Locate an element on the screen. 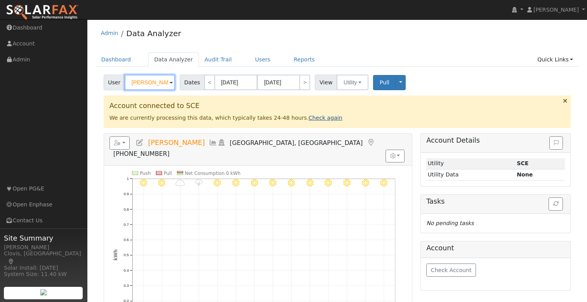  text: 0.7 is located at coordinates (126, 224).